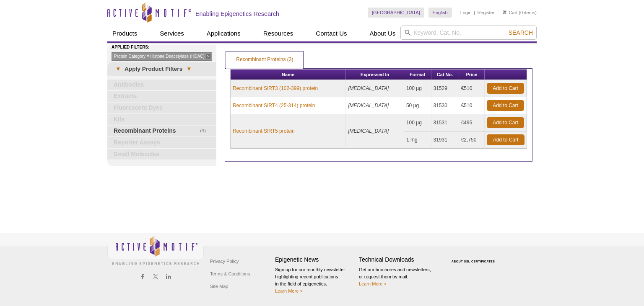 Image resolution: width=644 pixels, height=306 pixels. Describe the element at coordinates (230, 274) in the screenshot. I see `a: Terms & Conditions` at that location.